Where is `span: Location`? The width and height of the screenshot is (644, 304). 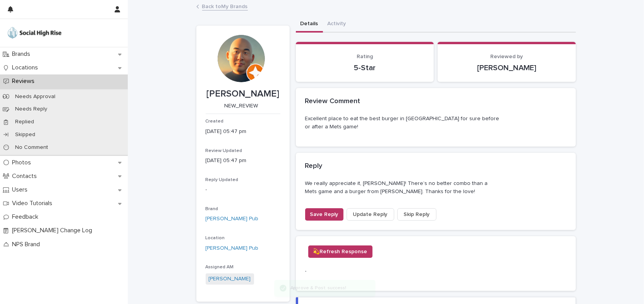
span: Location is located at coordinates (215, 238).